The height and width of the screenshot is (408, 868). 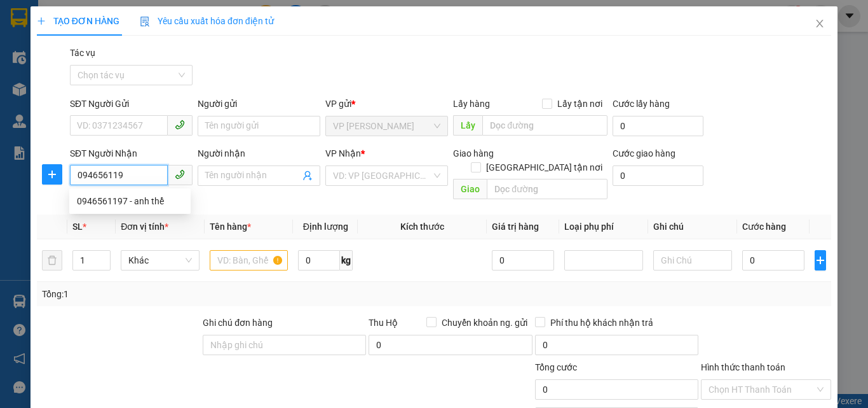 What do you see at coordinates (602, 323) in the screenshot?
I see `span: Phí thu hộ khách nhận trả` at bounding box center [602, 323].